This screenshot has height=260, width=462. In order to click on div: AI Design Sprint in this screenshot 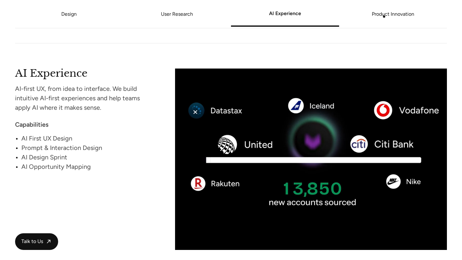, I will do `click(86, 157)`.